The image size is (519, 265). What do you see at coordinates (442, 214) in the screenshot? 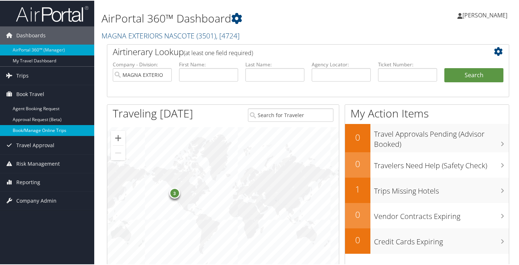
I see `h3: Vendor Contracts Expiring` at bounding box center [442, 214].